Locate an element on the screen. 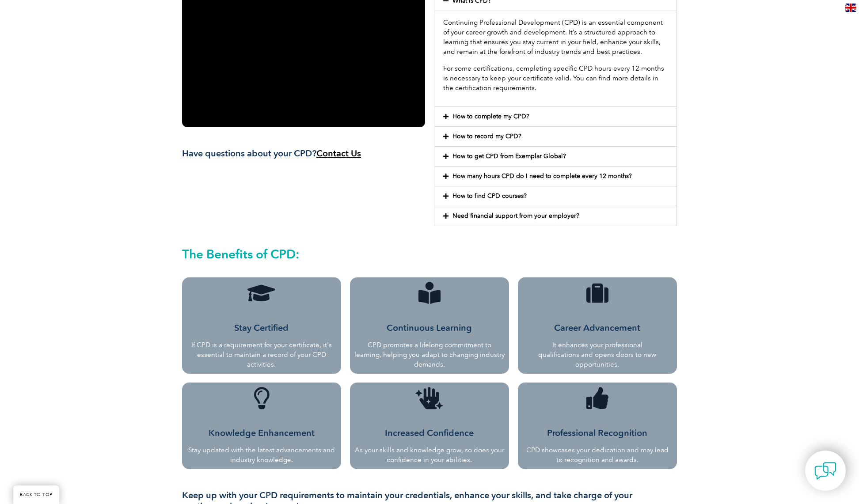 The image size is (859, 504). span: Contact Us is located at coordinates (338, 153).